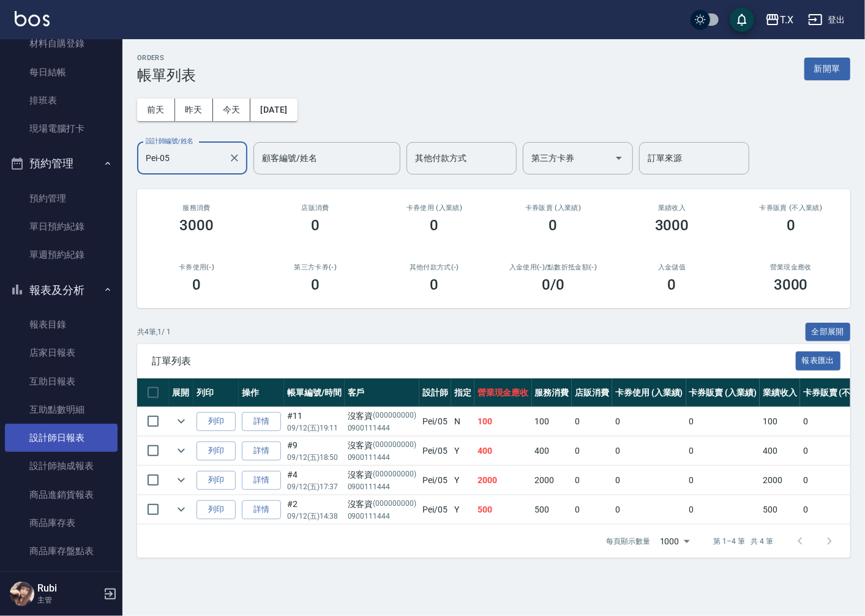  What do you see at coordinates (724, 392) in the screenshot?
I see `th: 卡券販賣 (入業績)` at bounding box center [724, 392].